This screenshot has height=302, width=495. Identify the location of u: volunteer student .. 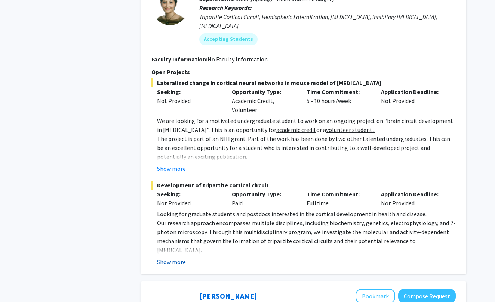
(351, 129).